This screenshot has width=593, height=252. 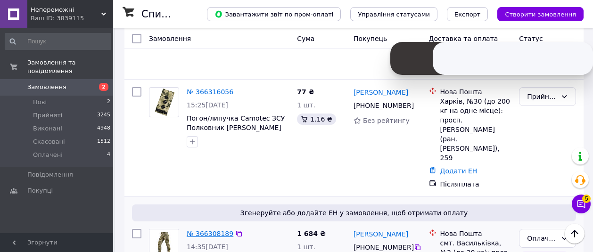 I want to click on img: Фото товару, so click(x=164, y=102).